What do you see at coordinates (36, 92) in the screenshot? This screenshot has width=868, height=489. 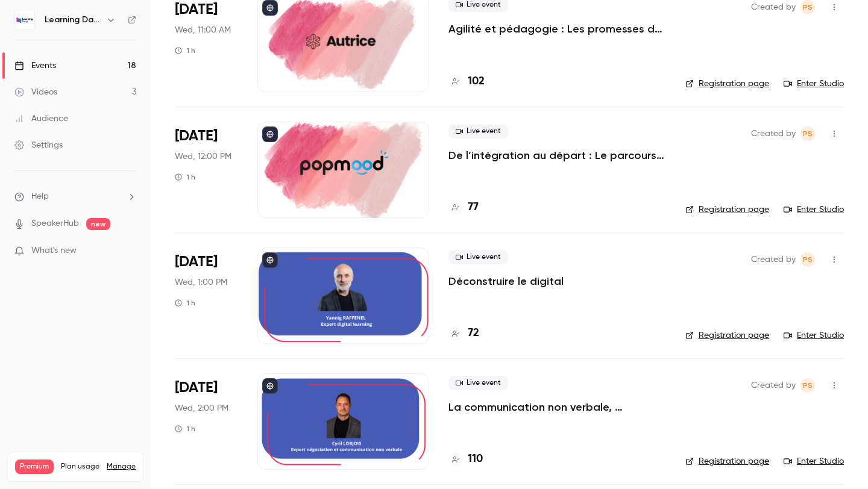 I see `div: Videos` at bounding box center [36, 92].